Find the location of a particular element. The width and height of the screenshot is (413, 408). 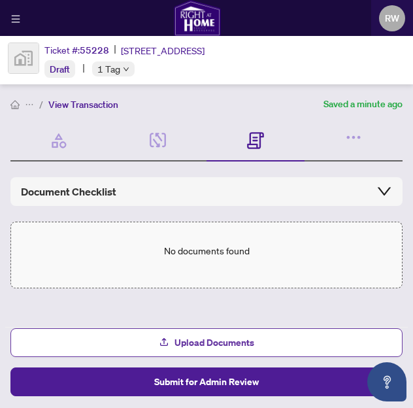

span: menu is located at coordinates (16, 19).